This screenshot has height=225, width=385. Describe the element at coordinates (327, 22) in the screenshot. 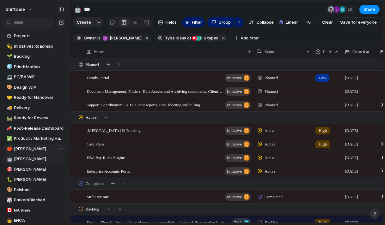

I see `span: Clear` at that location.